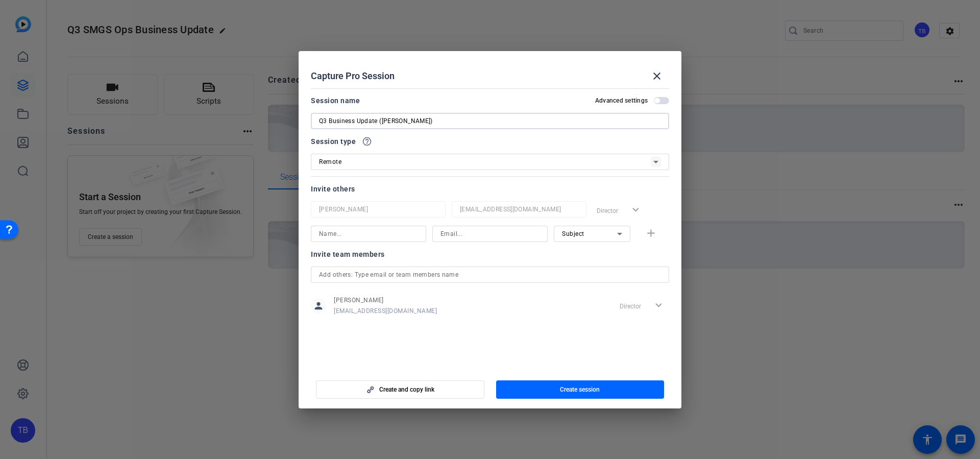  I want to click on span: Create session, so click(580, 389).